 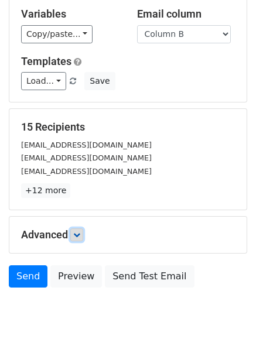 I want to click on a: Copy/paste..., so click(x=57, y=34).